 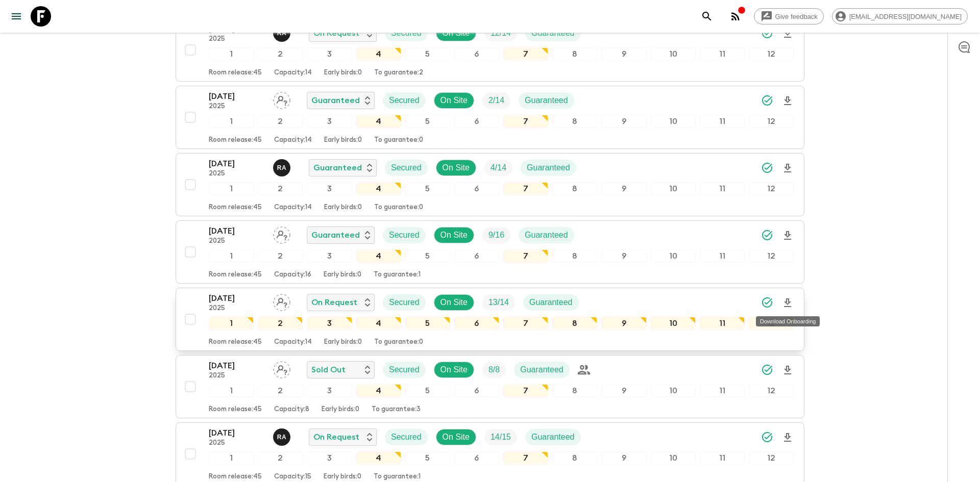 I want to click on a: Give feedback, so click(x=789, y=16).